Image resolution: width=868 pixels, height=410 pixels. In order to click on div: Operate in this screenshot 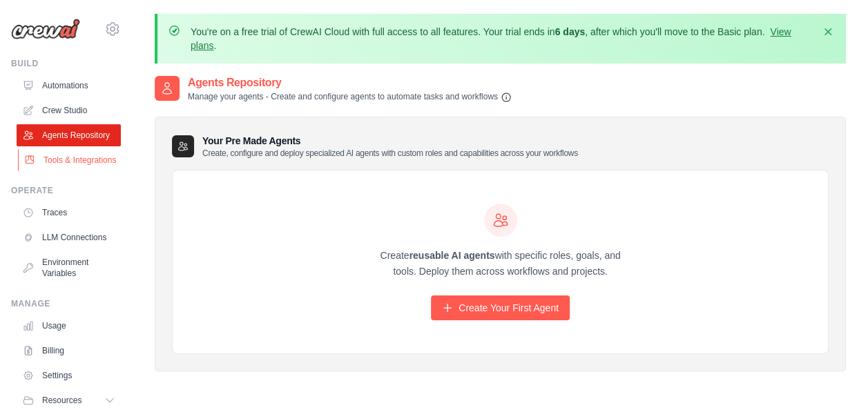, I will do `click(66, 190)`.